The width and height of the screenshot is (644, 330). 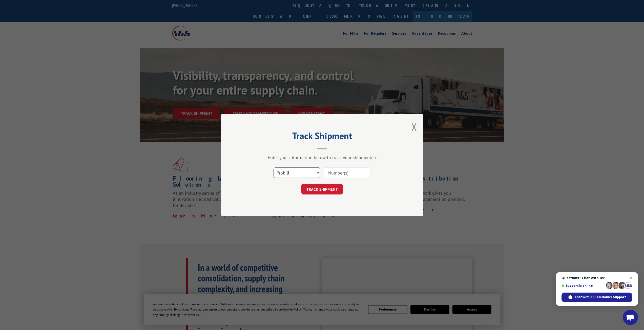 What do you see at coordinates (322, 137) in the screenshot?
I see `h2: Track Shipment` at bounding box center [322, 137].